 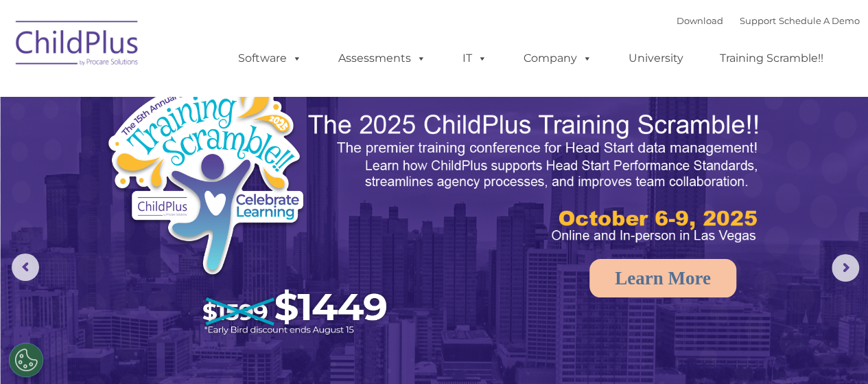 I want to click on span: Phone number, so click(x=220, y=152).